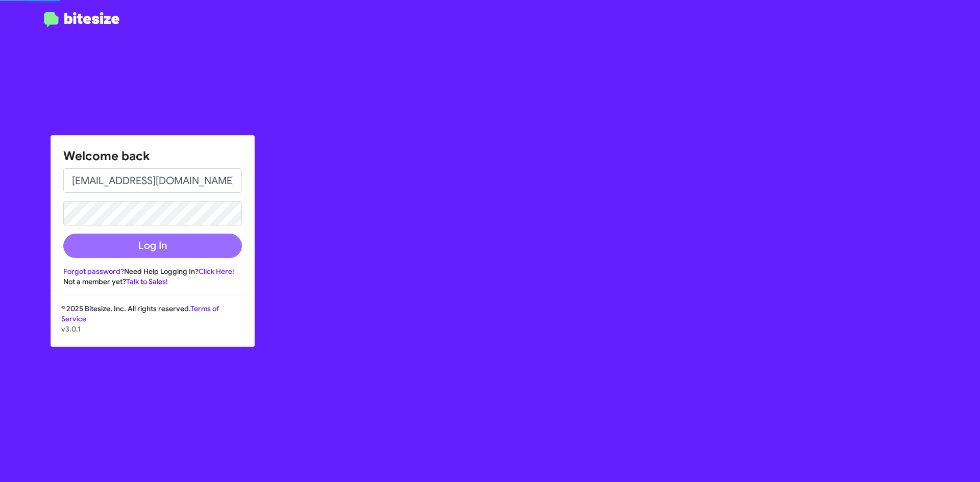 The height and width of the screenshot is (482, 980). I want to click on p: v3.0.1, so click(153, 329).